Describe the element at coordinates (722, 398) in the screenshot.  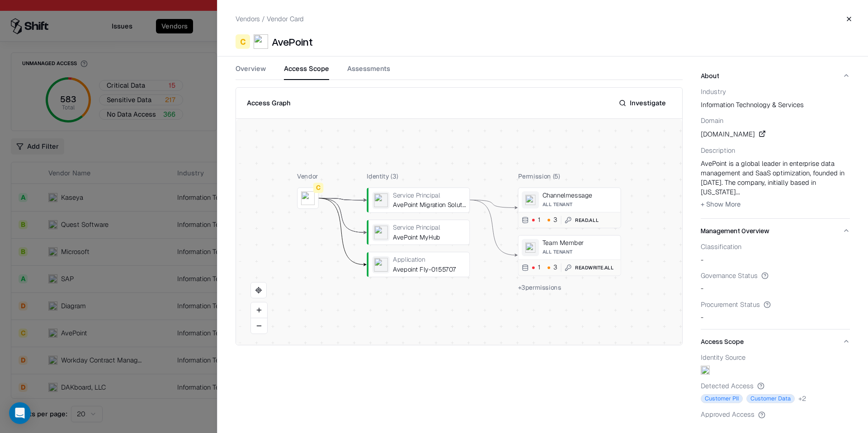
I see `span: Customer PII` at that location.